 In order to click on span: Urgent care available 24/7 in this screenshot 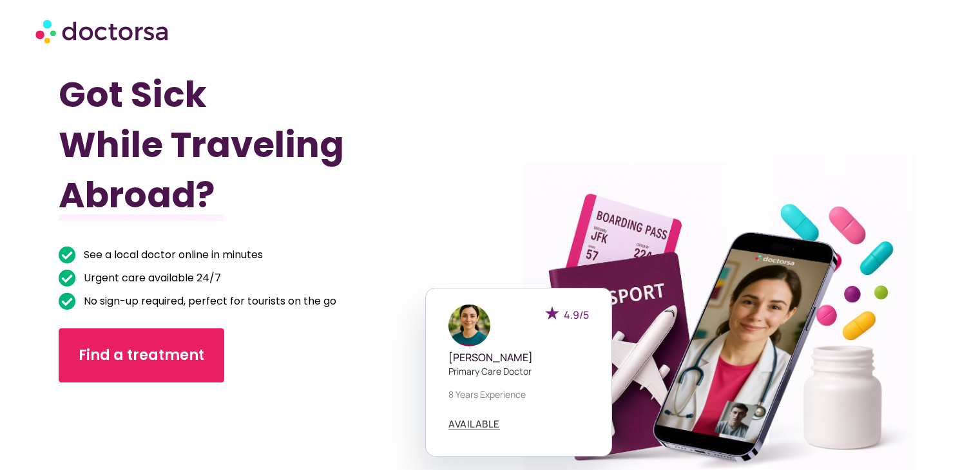, I will do `click(151, 278)`.